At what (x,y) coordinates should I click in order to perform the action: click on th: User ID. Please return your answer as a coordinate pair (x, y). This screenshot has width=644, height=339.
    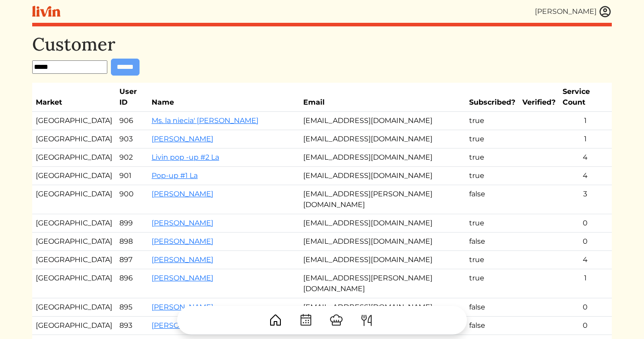
    Looking at the image, I should click on (132, 97).